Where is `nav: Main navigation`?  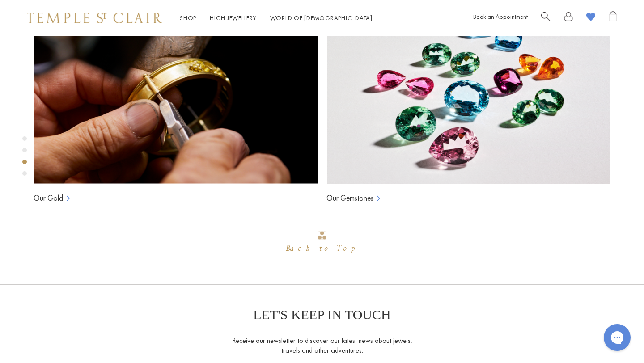 nav: Main navigation is located at coordinates (276, 18).